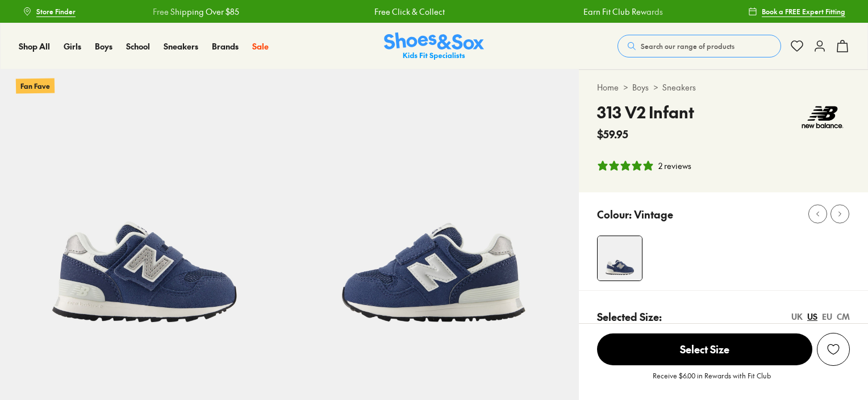 The width and height of the screenshot is (868, 400). I want to click on div: CM, so click(843, 316).